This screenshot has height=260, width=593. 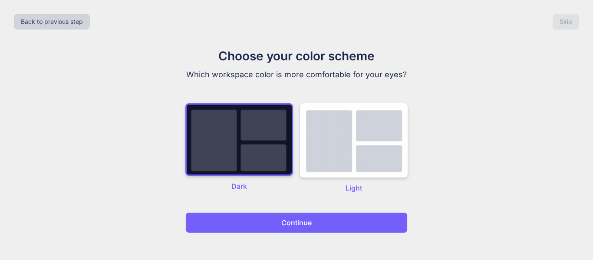 I want to click on button: Back to previous step, so click(x=52, y=22).